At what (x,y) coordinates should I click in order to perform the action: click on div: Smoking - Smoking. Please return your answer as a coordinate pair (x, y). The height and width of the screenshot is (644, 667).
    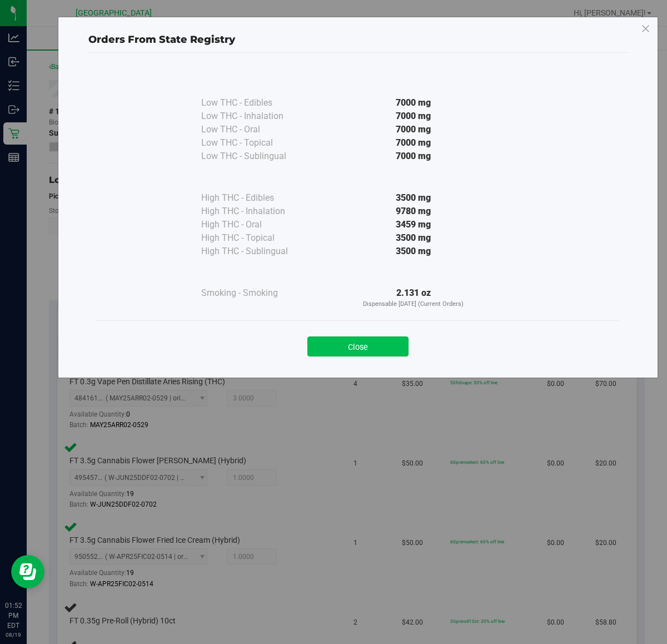
    Looking at the image, I should click on (257, 293).